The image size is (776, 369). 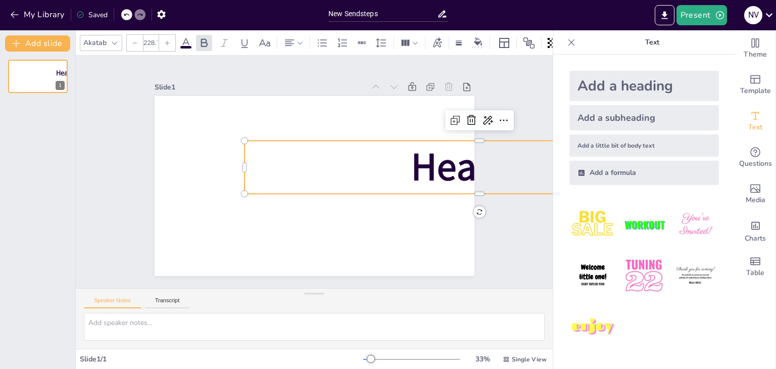 What do you see at coordinates (382, 14) in the screenshot?
I see `input: Insert title` at bounding box center [382, 14].